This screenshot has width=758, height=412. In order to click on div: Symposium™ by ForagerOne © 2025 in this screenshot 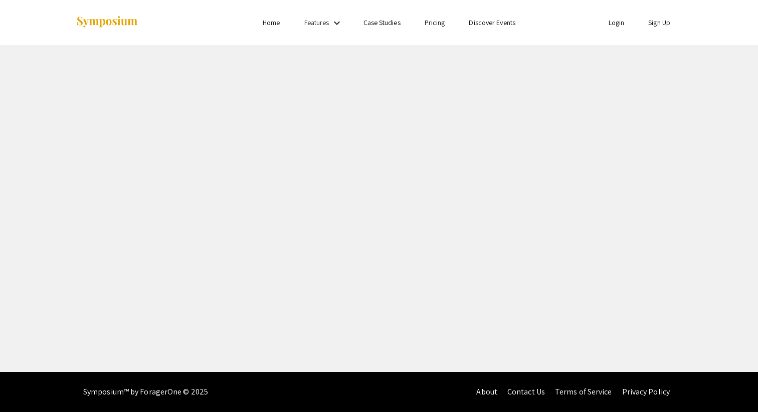, I will do `click(145, 392)`.